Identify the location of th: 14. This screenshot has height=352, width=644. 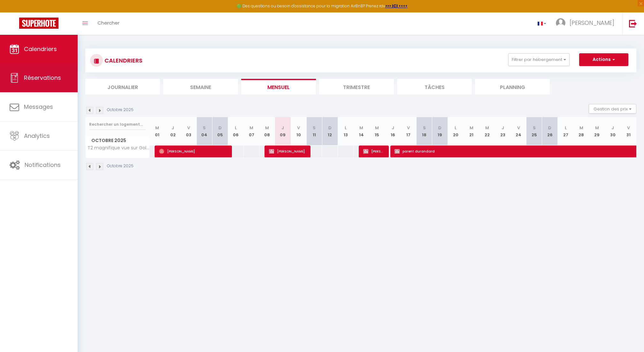
(361, 131).